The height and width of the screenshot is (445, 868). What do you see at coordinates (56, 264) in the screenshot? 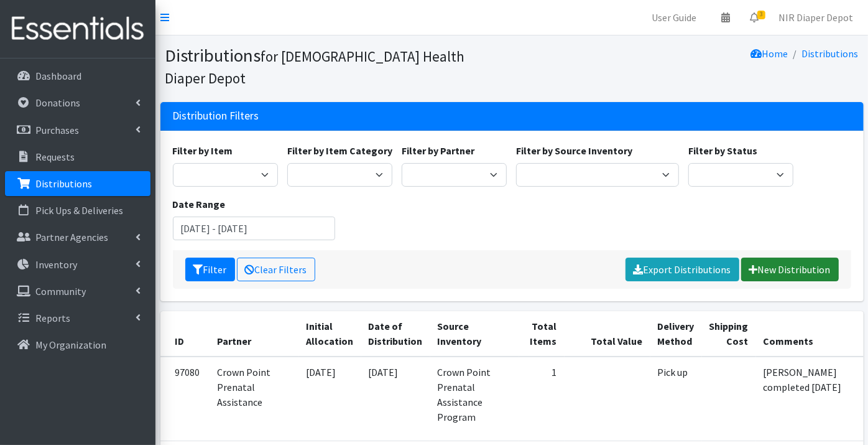
I see `p: Inventory` at bounding box center [56, 264].